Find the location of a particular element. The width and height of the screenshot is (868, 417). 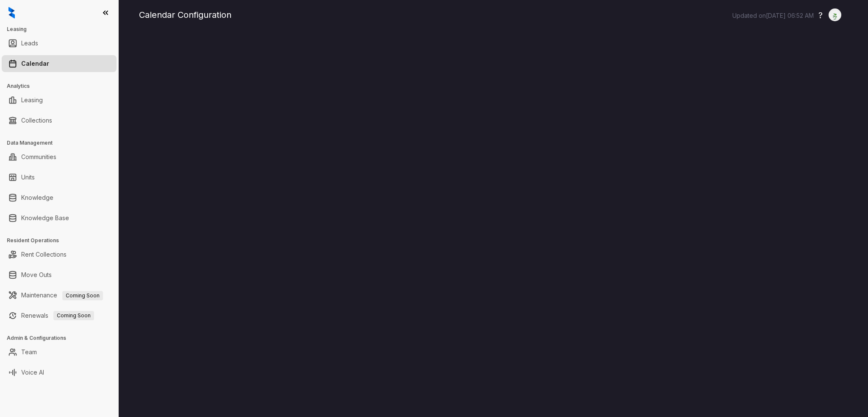

a: Units is located at coordinates (28, 177).